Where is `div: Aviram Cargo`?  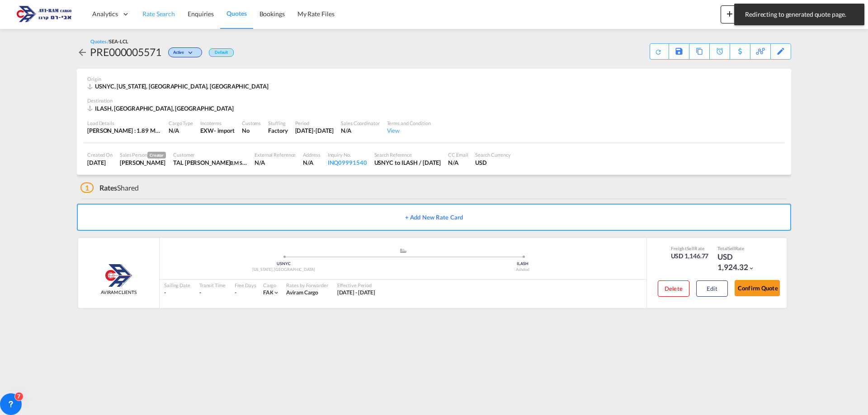
div: Aviram Cargo is located at coordinates (307, 293).